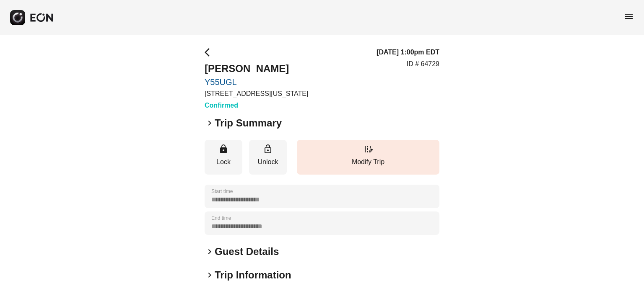 The height and width of the screenshot is (291, 644). I want to click on a: Y55UGL, so click(256, 82).